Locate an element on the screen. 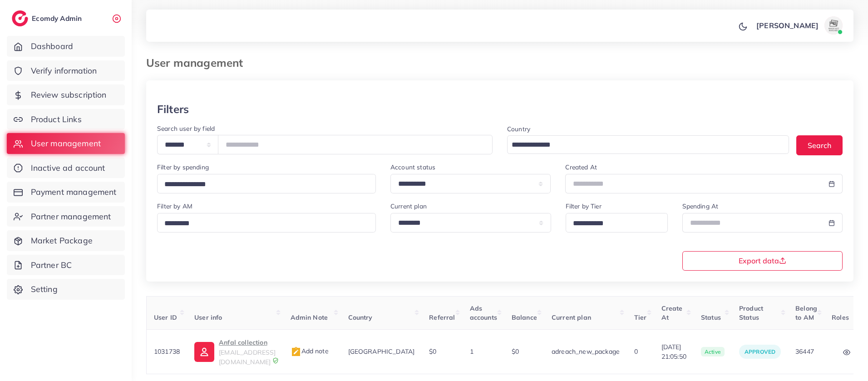 The width and height of the screenshot is (868, 381). label: Created At is located at coordinates (581, 167).